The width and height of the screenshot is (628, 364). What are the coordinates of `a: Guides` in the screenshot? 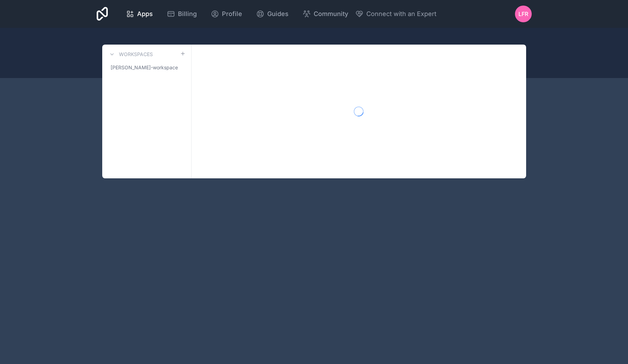 It's located at (272, 14).